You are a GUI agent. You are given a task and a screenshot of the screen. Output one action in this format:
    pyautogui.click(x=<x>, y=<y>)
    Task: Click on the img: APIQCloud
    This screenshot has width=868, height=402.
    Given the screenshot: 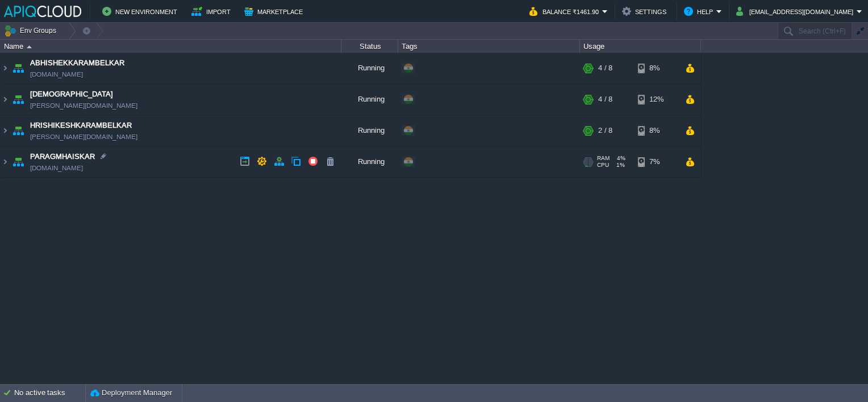 What is the action you would take?
    pyautogui.click(x=43, y=12)
    